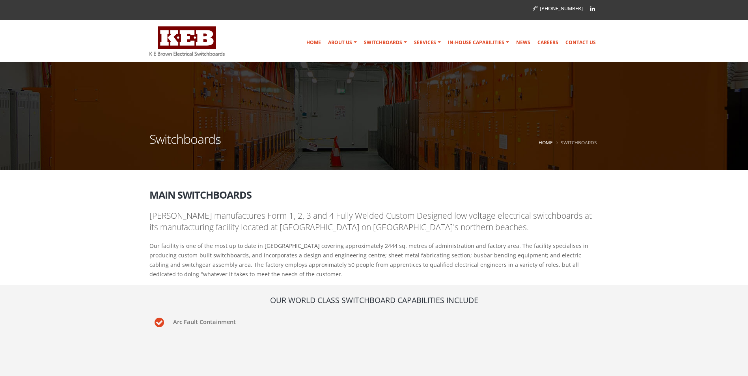 The image size is (748, 376). Describe the element at coordinates (187, 41) in the screenshot. I see `img: K E Brown Electrical Switchboards` at that location.